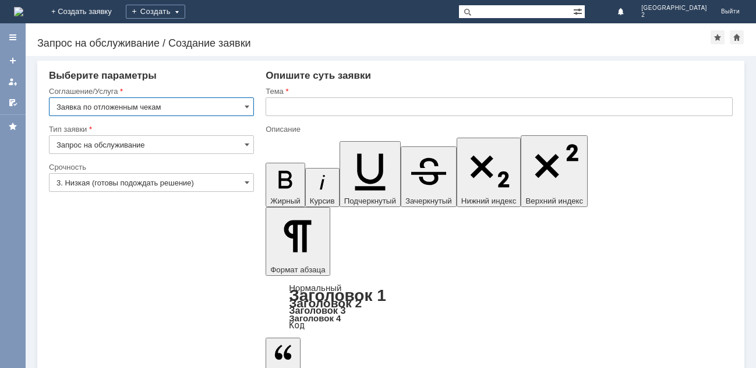 Image resolution: width=756 pixels, height=368 pixels. Describe the element at coordinates (19, 12) in the screenshot. I see `img: logo` at that location.